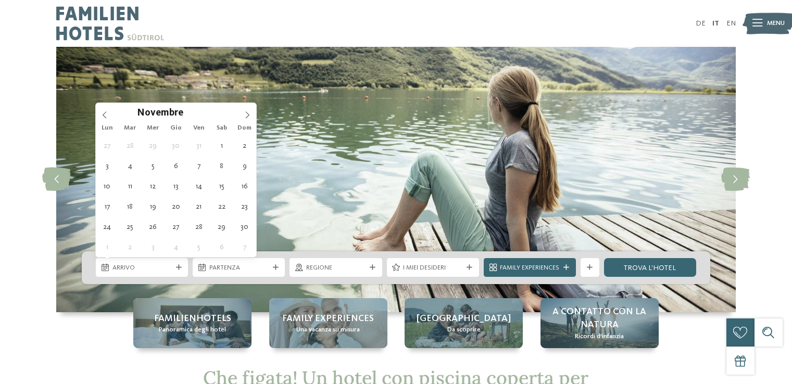 Image resolution: width=792 pixels, height=384 pixels. Describe the element at coordinates (731, 23) in the screenshot. I see `a: EN` at that location.